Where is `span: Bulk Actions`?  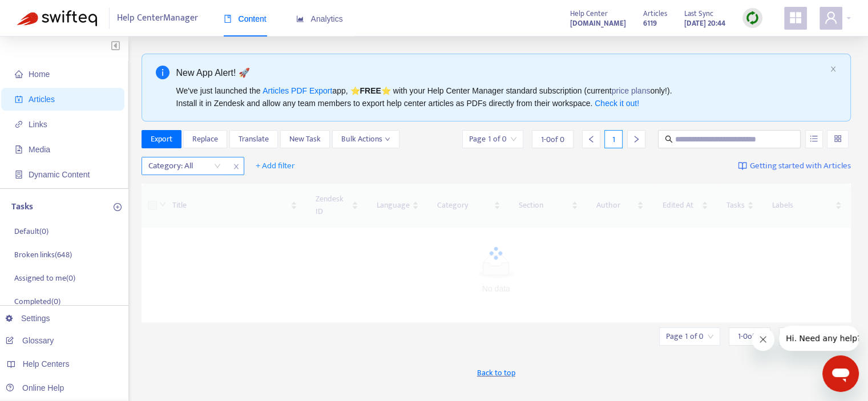
span: Bulk Actions is located at coordinates (366, 139).